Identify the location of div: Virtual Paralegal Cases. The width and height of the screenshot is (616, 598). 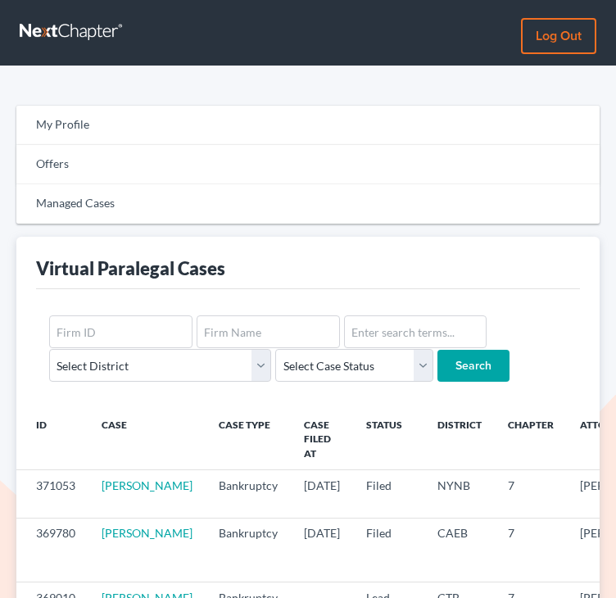
(130, 268).